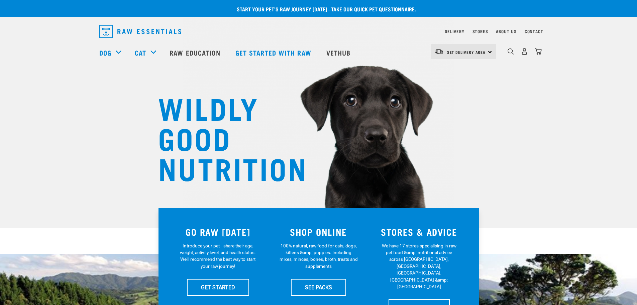 The width and height of the screenshot is (637, 305). Describe the element at coordinates (511, 51) in the screenshot. I see `img: home-icon-1@2x.png` at that location.